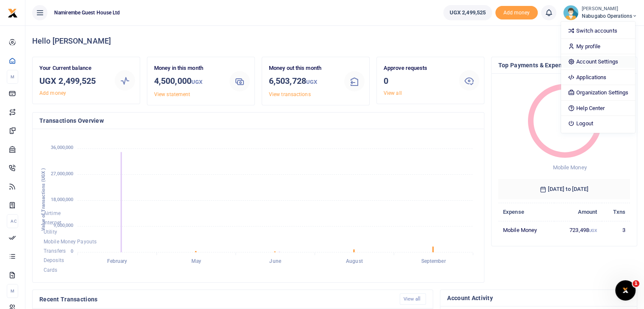 The width and height of the screenshot is (644, 309). Describe the element at coordinates (516, 13) in the screenshot. I see `span: Add money` at that location.